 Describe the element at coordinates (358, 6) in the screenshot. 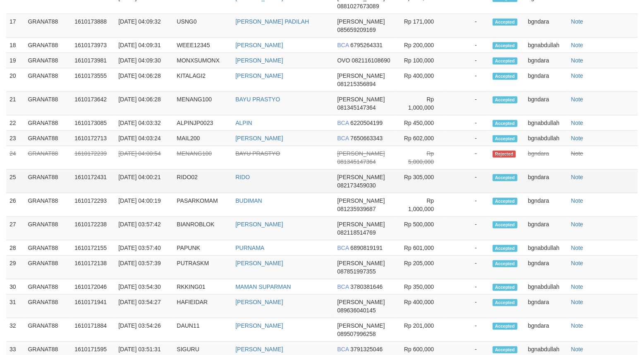

I see `span: 0881027673089` at that location.